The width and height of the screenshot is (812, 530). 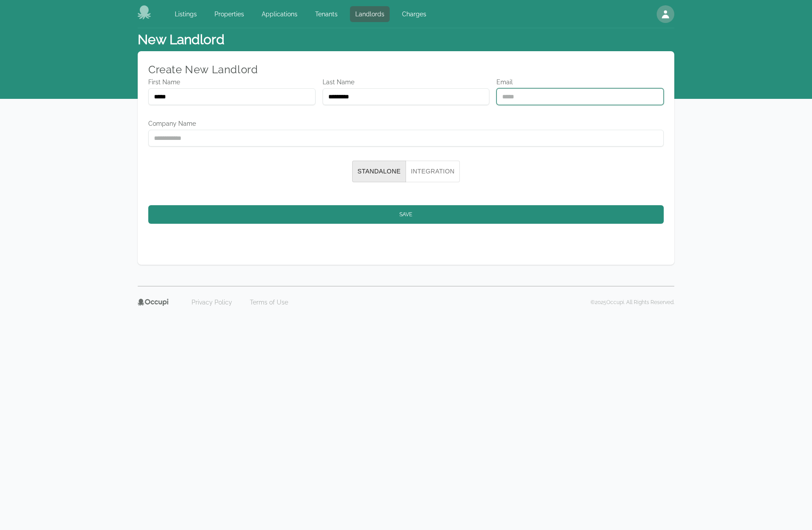 What do you see at coordinates (186, 14) in the screenshot?
I see `a: Listings` at bounding box center [186, 14].